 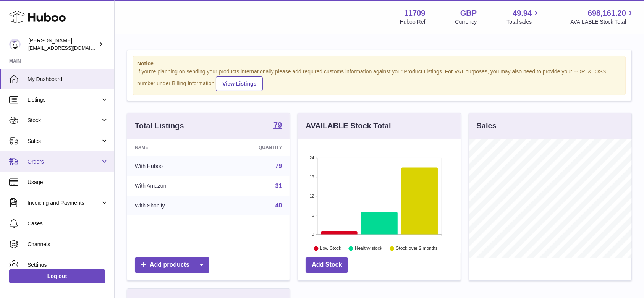 I want to click on div: Currency, so click(x=466, y=22).